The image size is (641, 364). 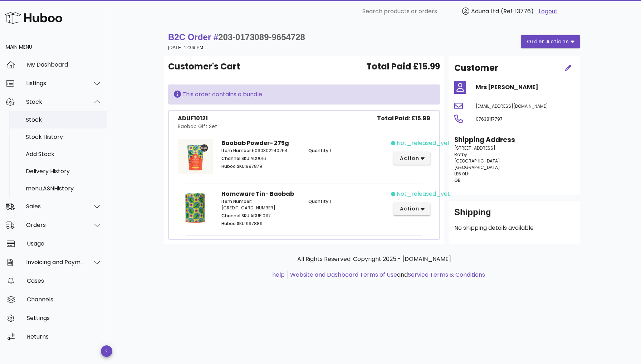 I want to click on span: Aduna Ltd, so click(x=485, y=11).